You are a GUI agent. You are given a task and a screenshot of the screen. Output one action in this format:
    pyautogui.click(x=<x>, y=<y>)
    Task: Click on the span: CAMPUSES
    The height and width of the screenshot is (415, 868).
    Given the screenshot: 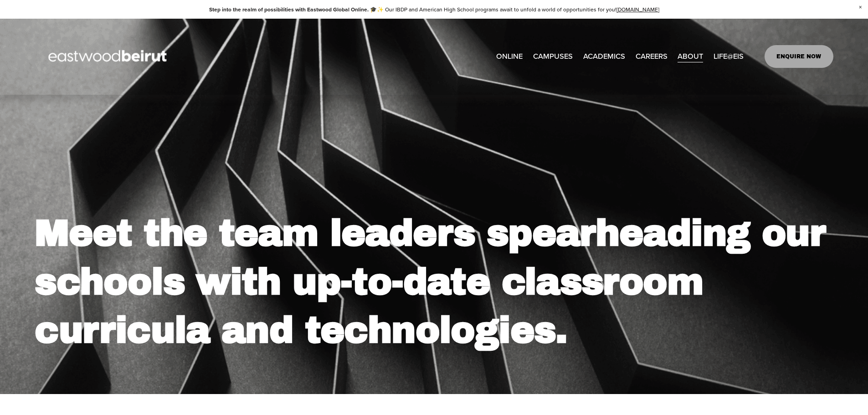 What is the action you would take?
    pyautogui.click(x=553, y=57)
    